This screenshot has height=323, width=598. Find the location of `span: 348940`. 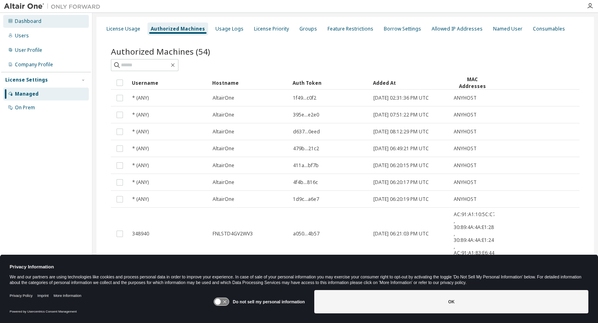

span: 348940 is located at coordinates (141, 234).